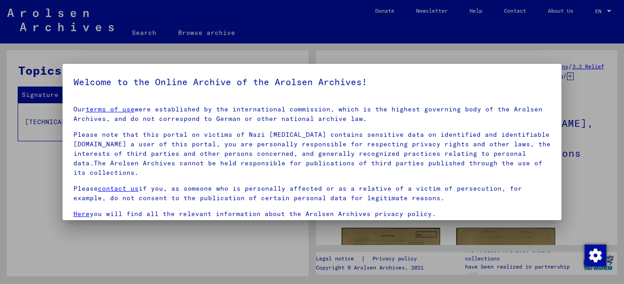 The height and width of the screenshot is (284, 624). What do you see at coordinates (312, 193) in the screenshot?
I see `p: Please if you, as someone who is personally affected or as a relative of a victim of persecution,...` at bounding box center [312, 193].